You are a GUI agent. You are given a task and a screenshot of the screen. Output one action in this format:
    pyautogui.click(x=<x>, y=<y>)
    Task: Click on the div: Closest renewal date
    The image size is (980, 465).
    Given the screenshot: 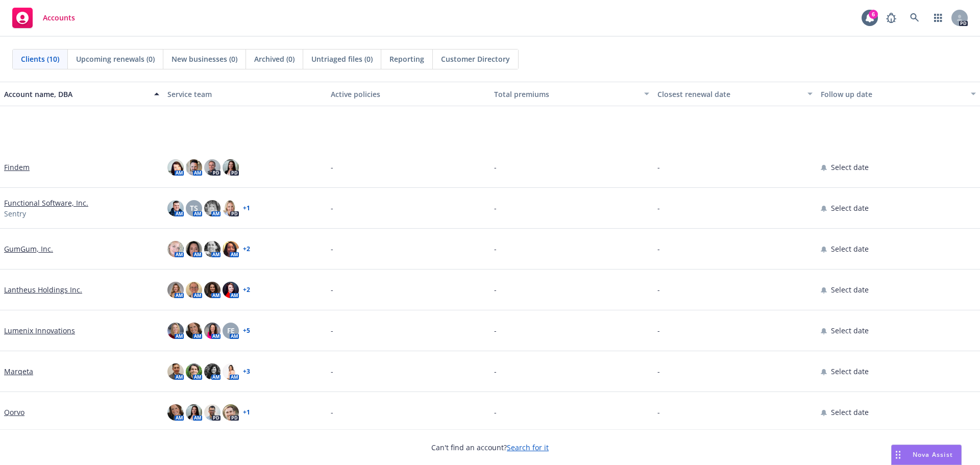 What is the action you would take?
    pyautogui.click(x=730, y=94)
    